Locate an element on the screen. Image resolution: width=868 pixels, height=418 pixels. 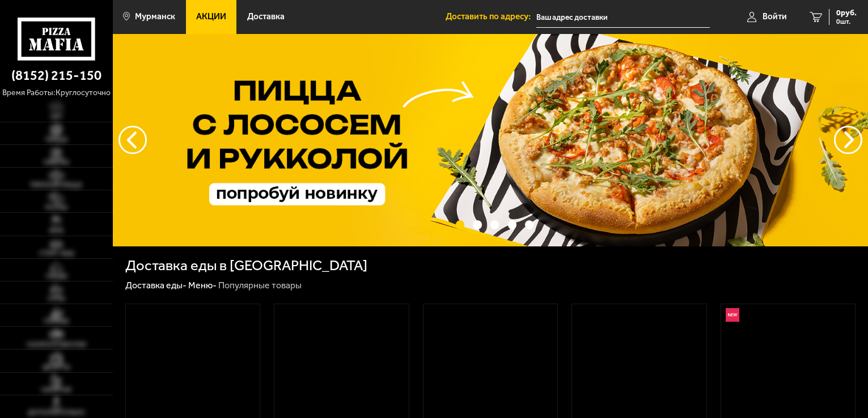
span: Мурманск is located at coordinates (155, 17).